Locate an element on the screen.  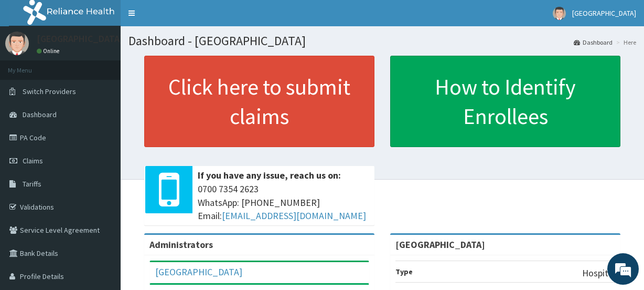
a: Dashboard is located at coordinates (593, 42).